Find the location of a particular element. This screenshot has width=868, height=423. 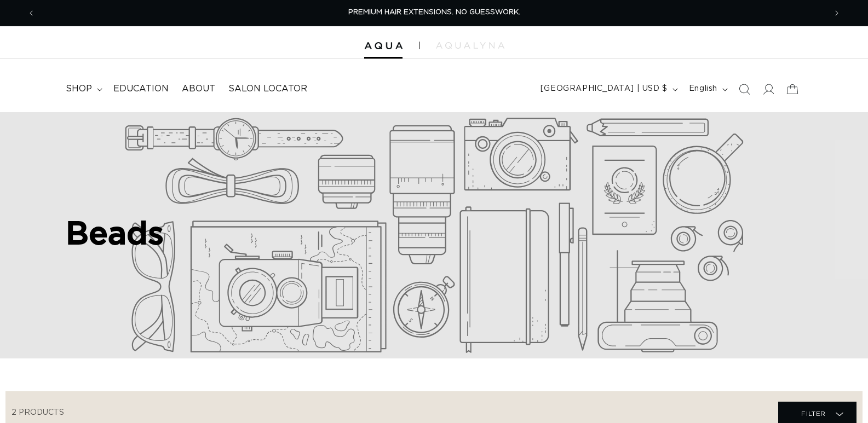

a: Education is located at coordinates (141, 89).